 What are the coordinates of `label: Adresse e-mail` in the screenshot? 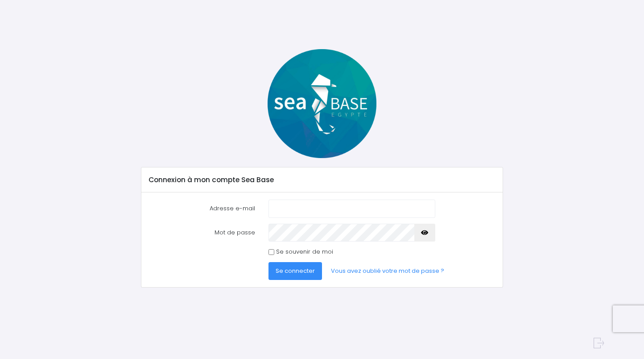 It's located at (202, 209).